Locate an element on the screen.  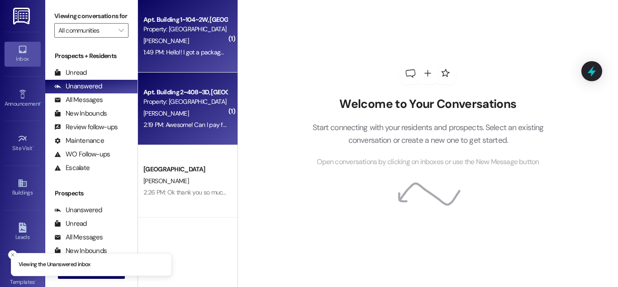
input: All communities is located at coordinates (86, 30).